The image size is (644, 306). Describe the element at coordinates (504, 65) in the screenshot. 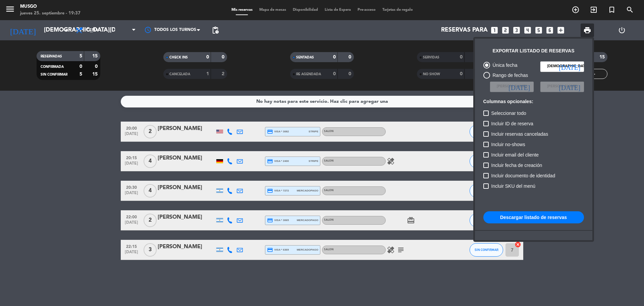

I see `div: Única fecha` at that location.